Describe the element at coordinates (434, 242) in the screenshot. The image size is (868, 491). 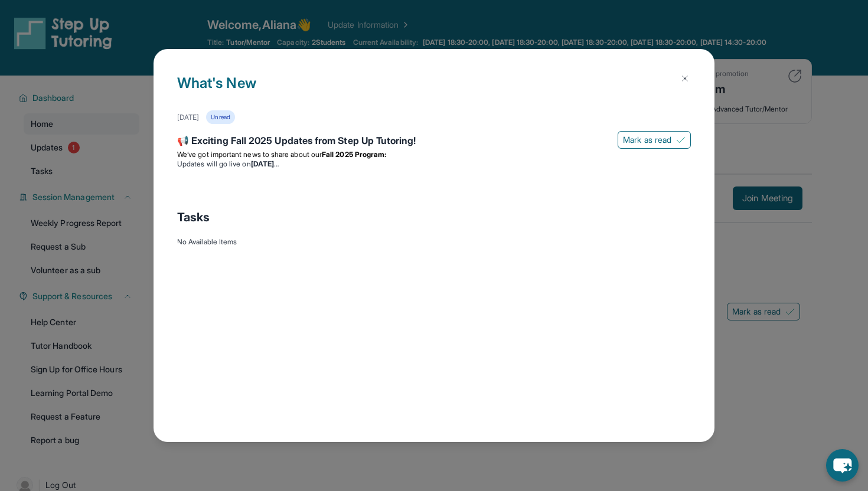
I see `div: No Available Items` at that location.